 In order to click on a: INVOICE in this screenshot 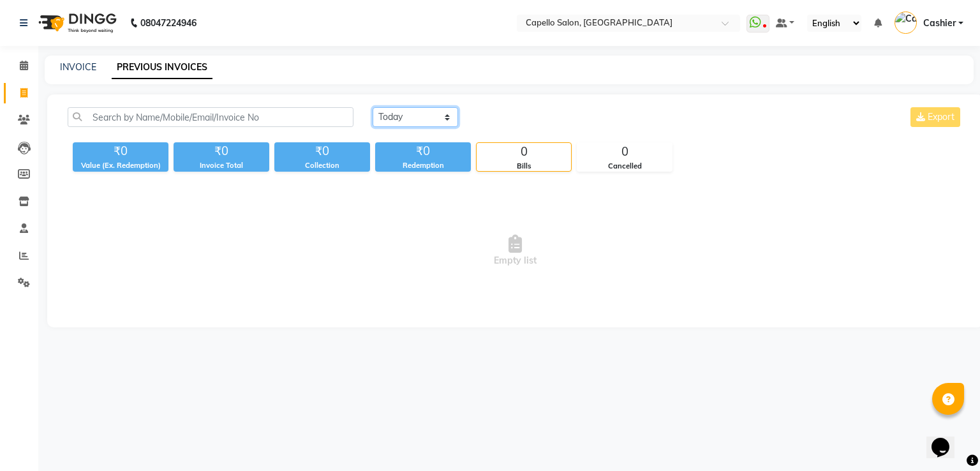, I will do `click(78, 67)`.